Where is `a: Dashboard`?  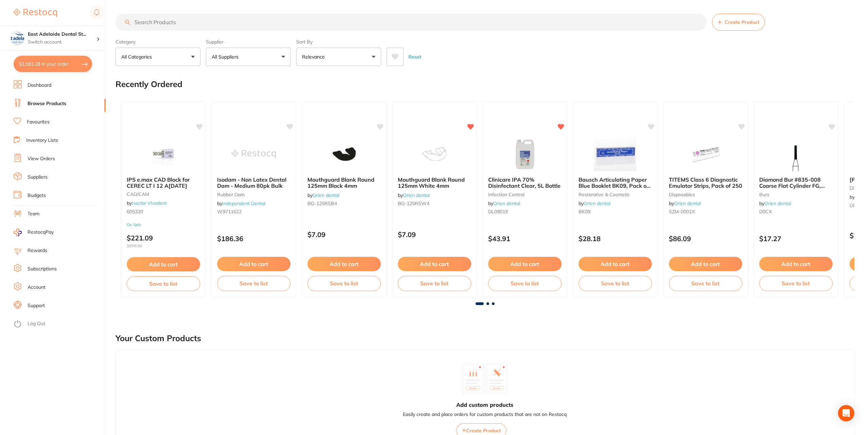
a: Dashboard is located at coordinates (39, 85).